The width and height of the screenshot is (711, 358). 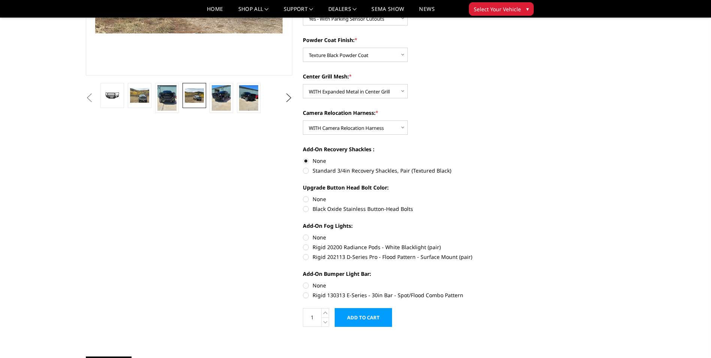 What do you see at coordinates (407, 149) in the screenshot?
I see `label: Add-On Recovery Shackles :` at bounding box center [407, 149].